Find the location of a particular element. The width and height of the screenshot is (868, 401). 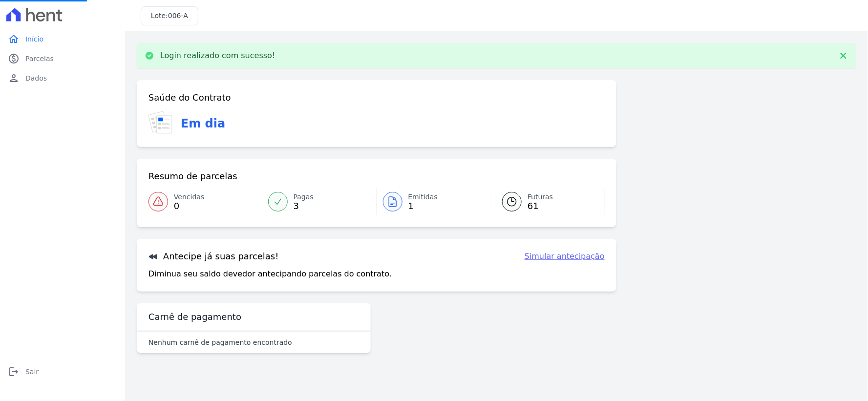

span: 0 is located at coordinates (189, 206).